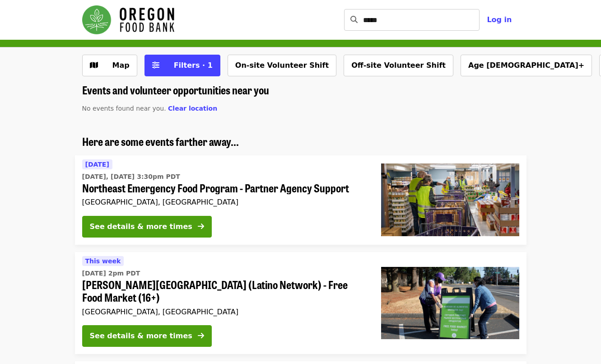 This screenshot has height=364, width=601. I want to click on input: Search, so click(422, 20).